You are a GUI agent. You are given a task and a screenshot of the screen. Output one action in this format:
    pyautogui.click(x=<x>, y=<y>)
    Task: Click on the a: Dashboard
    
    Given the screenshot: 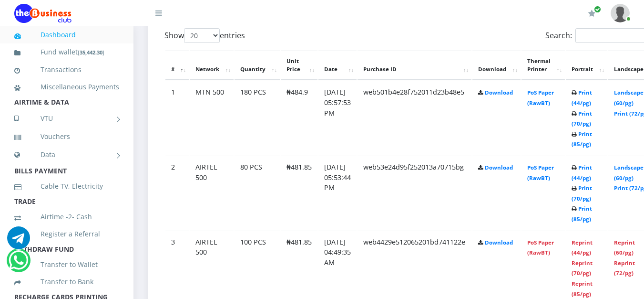 What is the action you would take?
    pyautogui.click(x=67, y=35)
    